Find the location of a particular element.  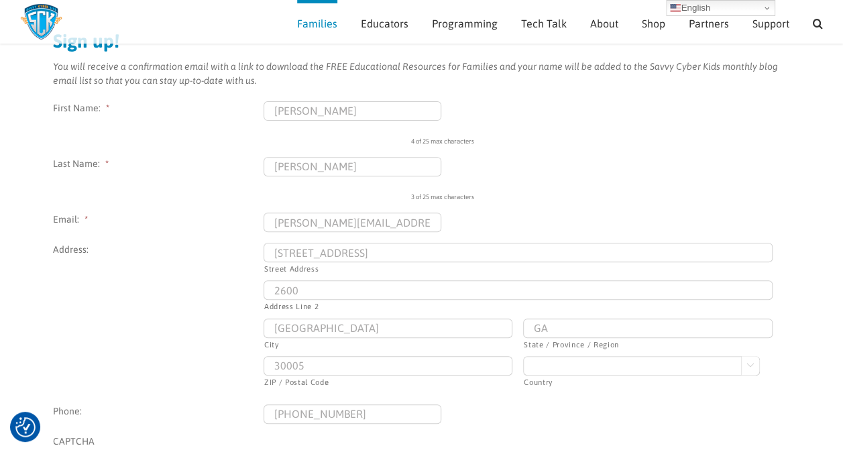

label: Address: is located at coordinates (158, 249).